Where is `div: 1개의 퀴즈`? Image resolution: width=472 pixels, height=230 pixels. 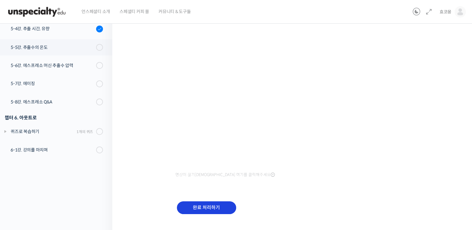 div: 1개의 퀴즈 is located at coordinates (84, 132).